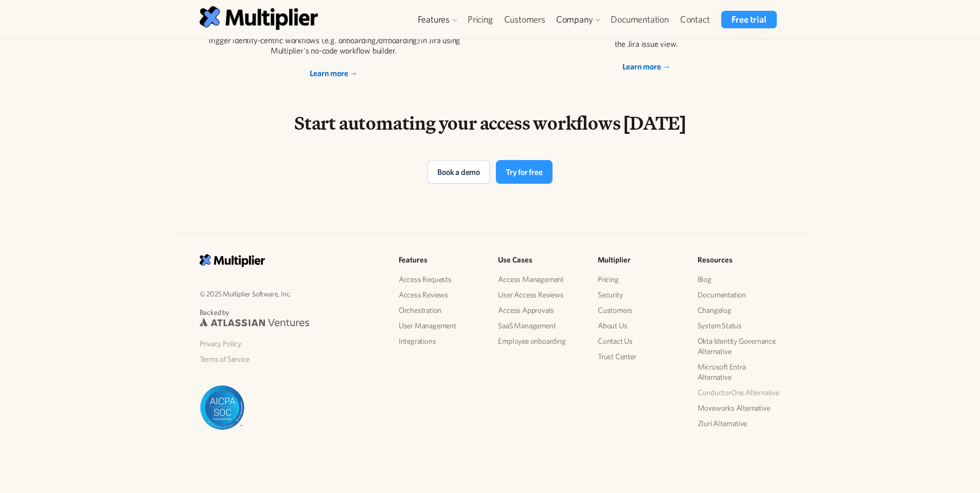 The height and width of the screenshot is (493, 980). I want to click on a: ConductorOne Alternative, so click(739, 393).